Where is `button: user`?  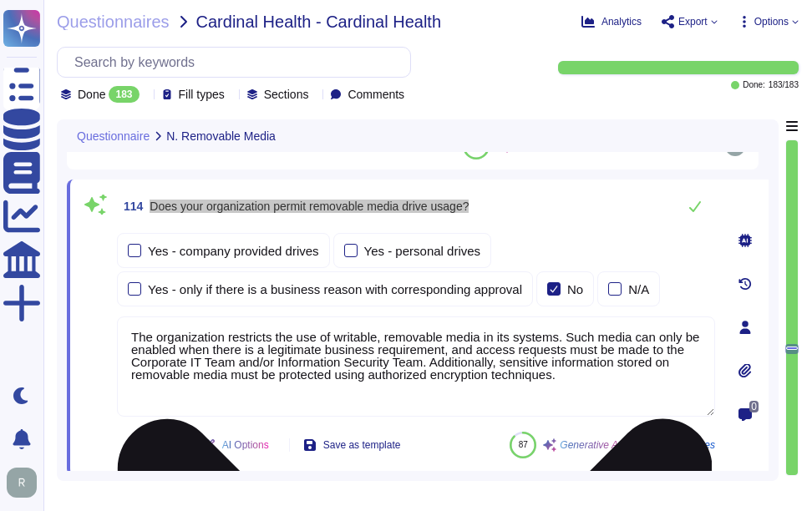
button: user is located at coordinates (26, 483).